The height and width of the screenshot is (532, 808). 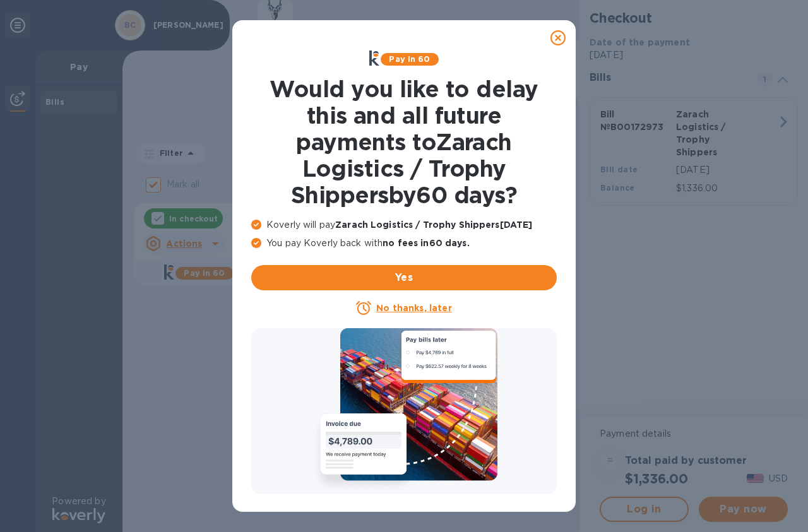 What do you see at coordinates (409, 58) in the screenshot?
I see `b: Pay in 60` at bounding box center [409, 58].